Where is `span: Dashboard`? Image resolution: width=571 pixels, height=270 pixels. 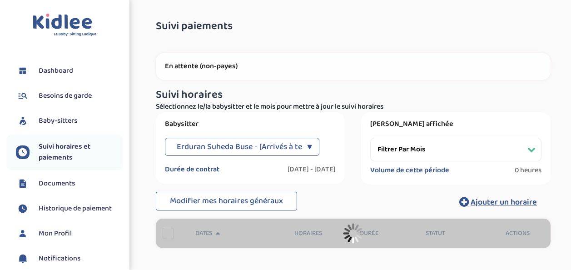 span: Dashboard is located at coordinates (56, 71).